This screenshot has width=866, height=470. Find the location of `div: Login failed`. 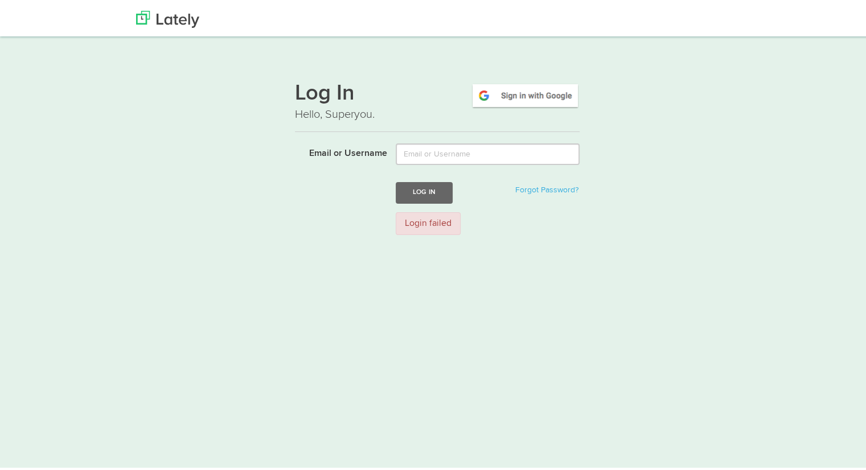

div: Login failed is located at coordinates (428, 221).